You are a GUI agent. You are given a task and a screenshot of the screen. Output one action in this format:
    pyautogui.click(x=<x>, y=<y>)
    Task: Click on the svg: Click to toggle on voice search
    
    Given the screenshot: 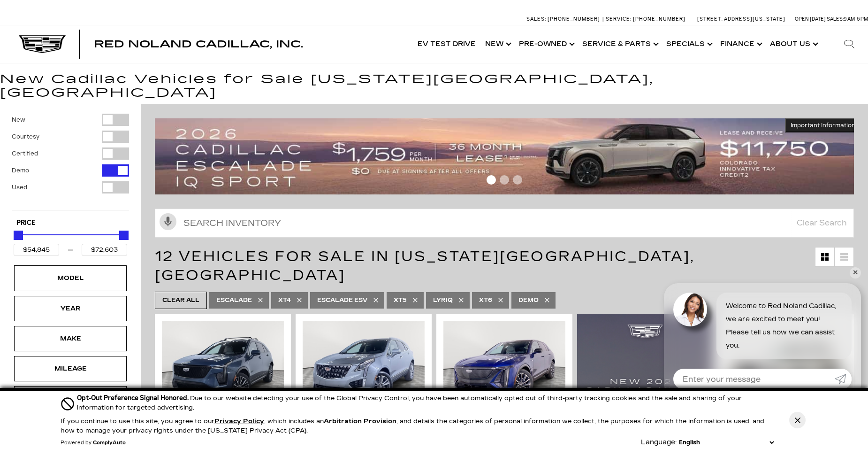 What is the action you would take?
    pyautogui.click(x=168, y=222)
    